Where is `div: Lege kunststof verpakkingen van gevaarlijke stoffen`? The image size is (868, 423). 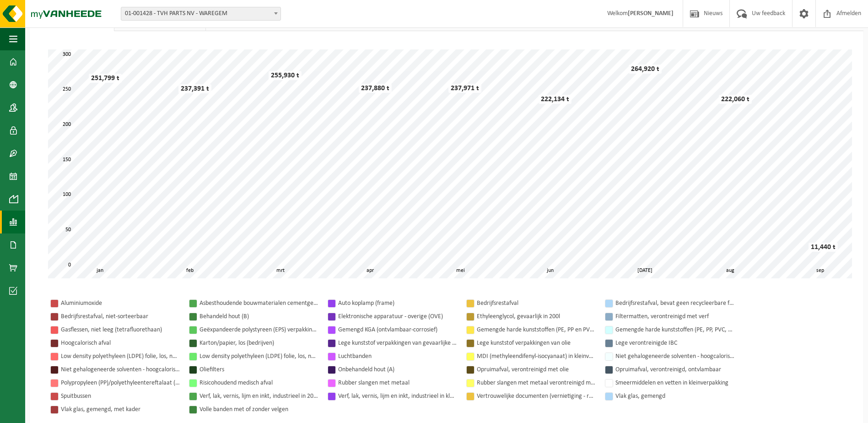
div: Lege kunststof verpakkingen van gevaarlijke stoffen is located at coordinates (398, 343).